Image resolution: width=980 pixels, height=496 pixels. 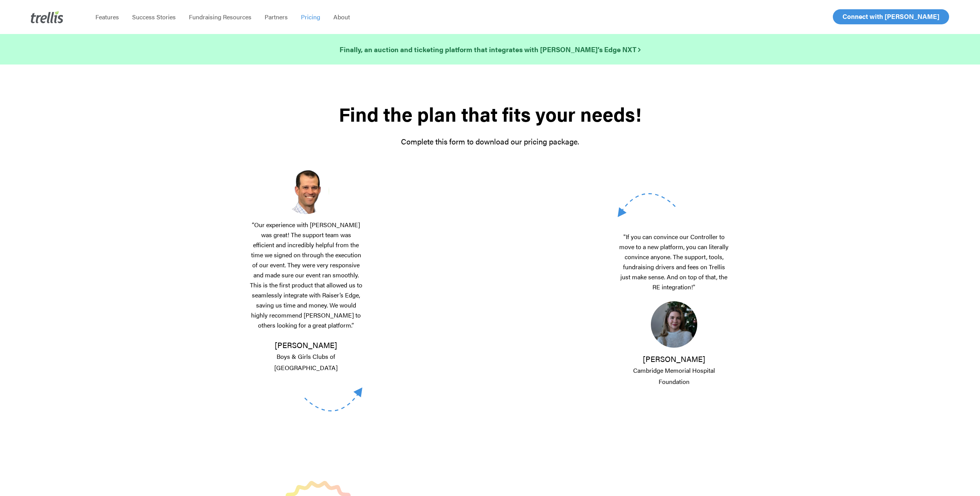 I want to click on span: Features, so click(x=107, y=16).